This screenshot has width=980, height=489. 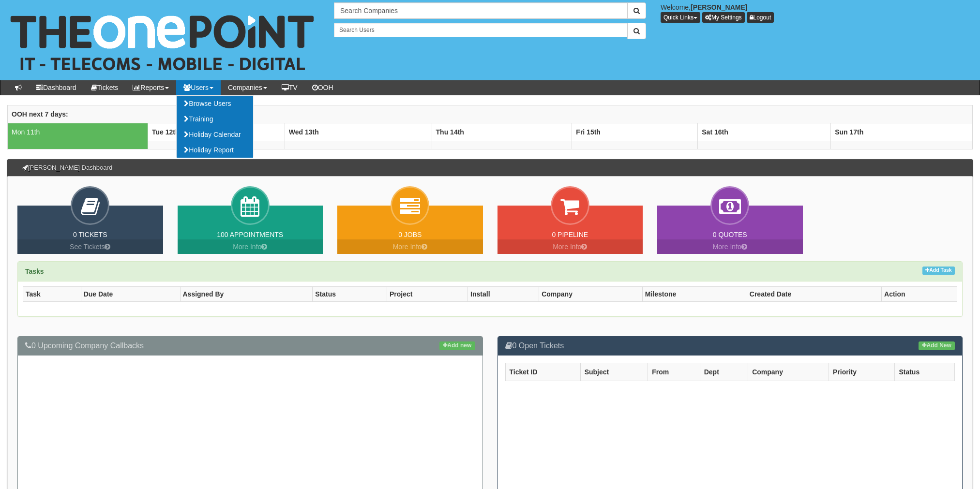 I want to click on th: Subject, so click(x=614, y=371).